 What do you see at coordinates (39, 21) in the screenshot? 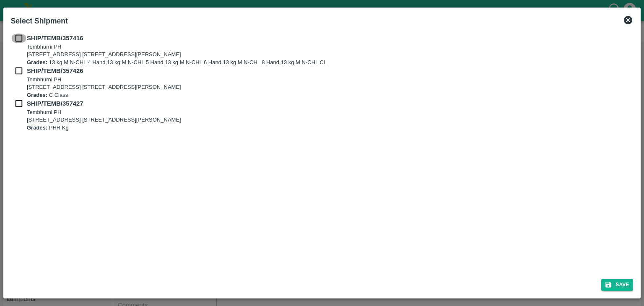
I see `b: Select Shipment` at bounding box center [39, 21].